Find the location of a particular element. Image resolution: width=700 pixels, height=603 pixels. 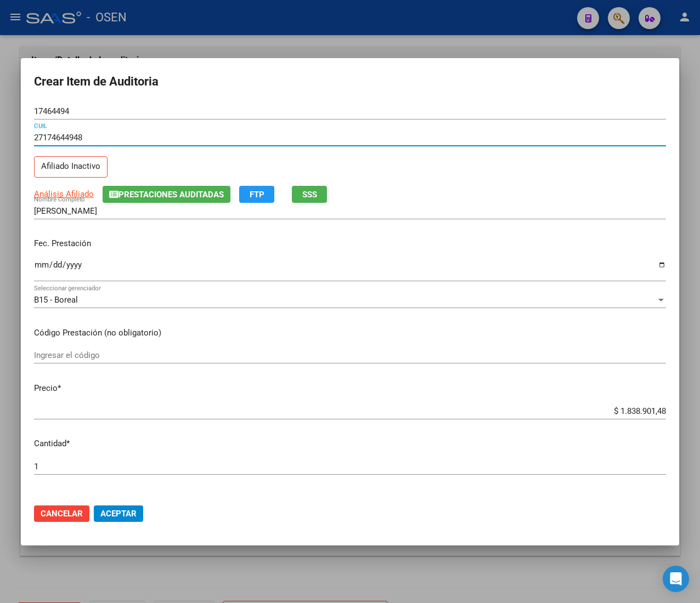

span: B15 - Boreal is located at coordinates (56, 300).